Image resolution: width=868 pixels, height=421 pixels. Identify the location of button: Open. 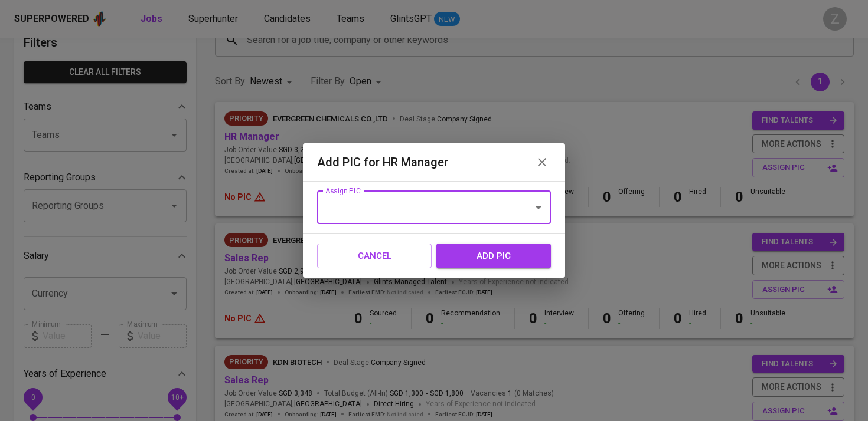
(539, 207).